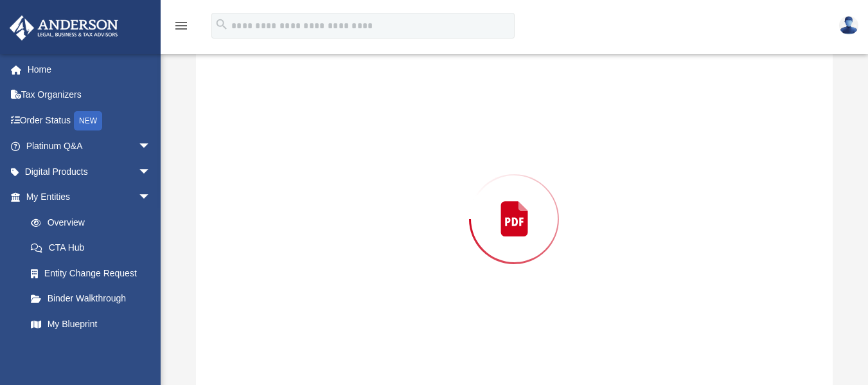  I want to click on i: search, so click(222, 25).